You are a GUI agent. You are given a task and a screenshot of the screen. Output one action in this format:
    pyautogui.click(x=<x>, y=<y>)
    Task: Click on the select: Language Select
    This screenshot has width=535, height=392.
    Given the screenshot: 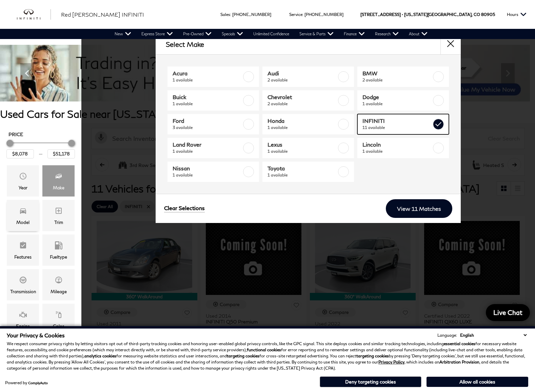 What is the action you would take?
    pyautogui.click(x=493, y=335)
    